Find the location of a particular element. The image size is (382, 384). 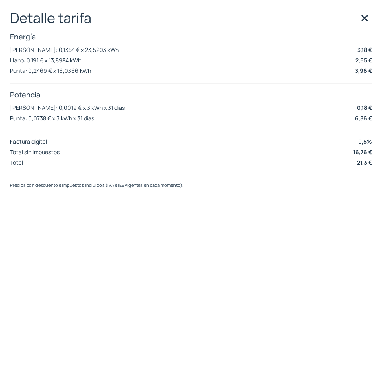

p: Punta: 0,2469 € x 16,0366 kWh is located at coordinates (50, 70).